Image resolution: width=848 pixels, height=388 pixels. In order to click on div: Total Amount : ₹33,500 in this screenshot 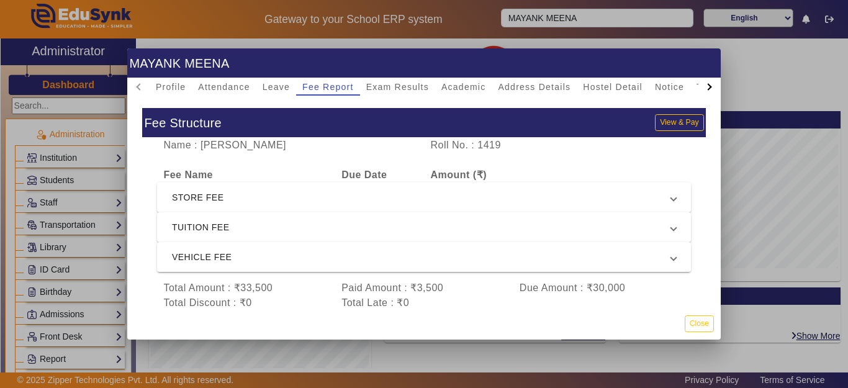, I will do `click(246, 288)`.